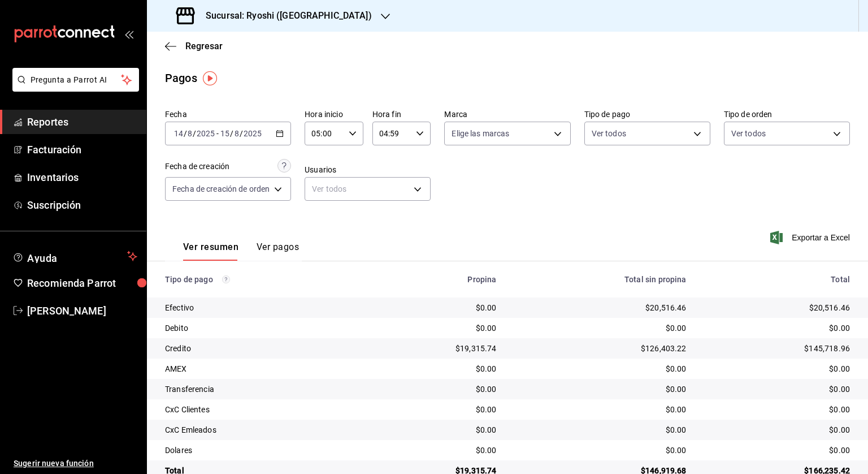 The height and width of the screenshot is (474, 868). What do you see at coordinates (76, 80) in the screenshot?
I see `span: Pregunta a Parrot AI` at bounding box center [76, 80].